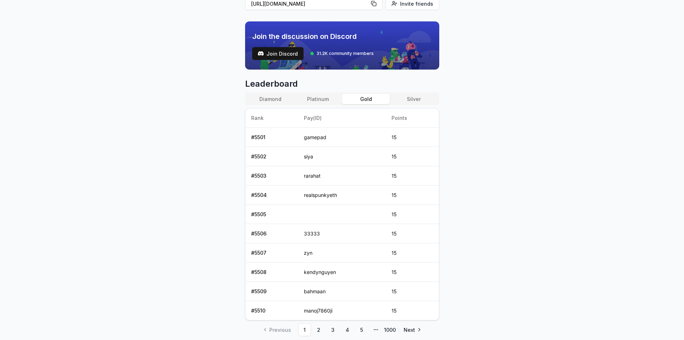  What do you see at coordinates (319, 329) in the screenshot?
I see `a: 2` at bounding box center [319, 329].